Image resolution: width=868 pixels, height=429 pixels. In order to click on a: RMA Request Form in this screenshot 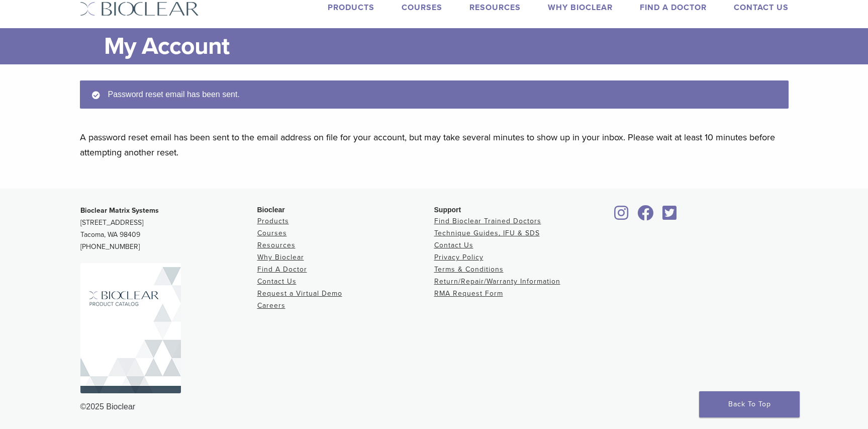, I will do `click(468, 293)`.